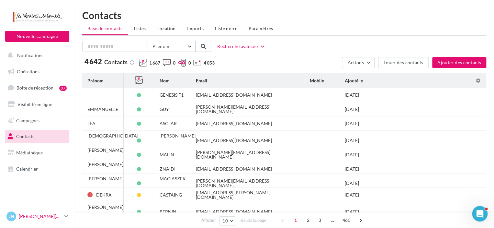  Describe the element at coordinates (37, 169) in the screenshot. I see `a: Calendrier` at that location.